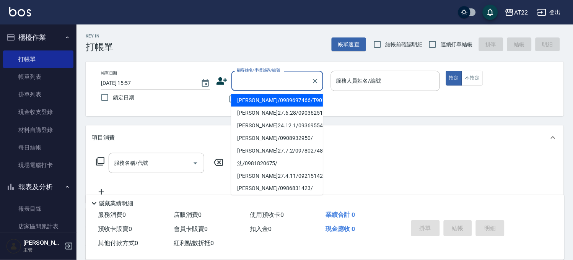 The image size is (573, 260). What do you see at coordinates (20, 11) in the screenshot?
I see `img: Logo` at bounding box center [20, 11].